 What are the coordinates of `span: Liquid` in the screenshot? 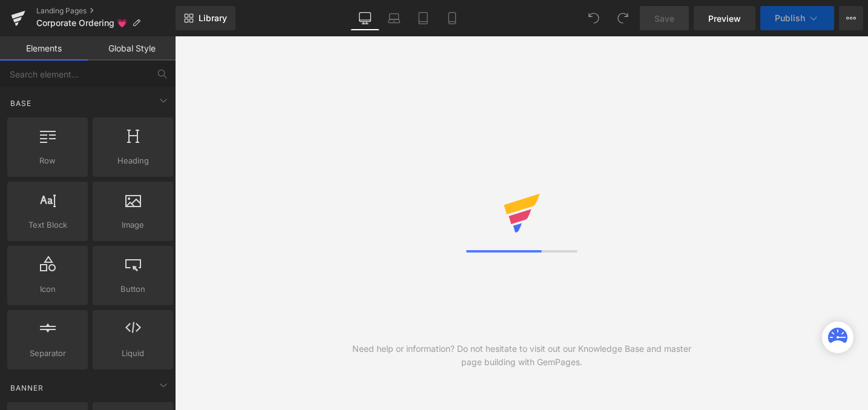 It's located at (133, 353).